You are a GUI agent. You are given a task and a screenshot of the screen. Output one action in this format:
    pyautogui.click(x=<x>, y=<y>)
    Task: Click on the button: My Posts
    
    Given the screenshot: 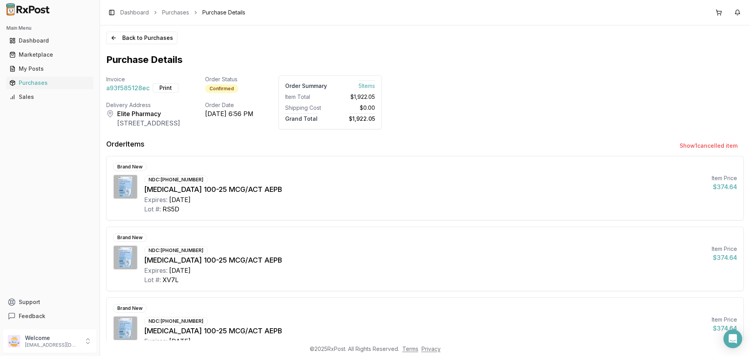 What is the action you would take?
    pyautogui.click(x=50, y=69)
    